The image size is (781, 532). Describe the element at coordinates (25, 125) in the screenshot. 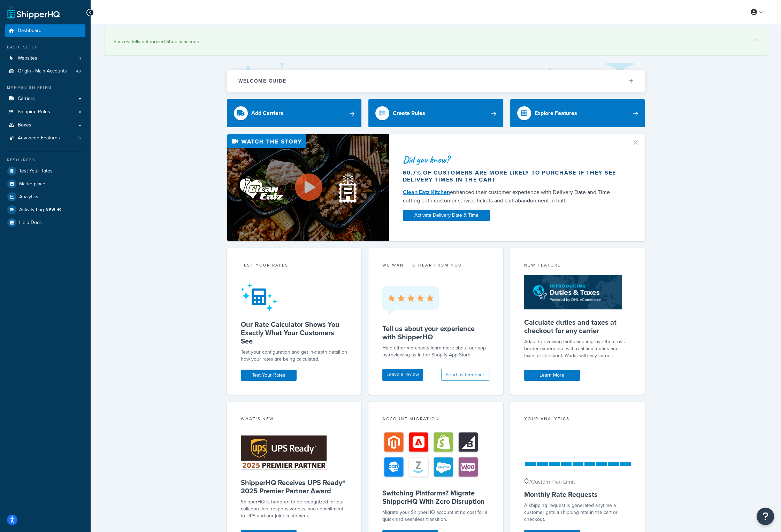

I see `span: Boxes` at that location.